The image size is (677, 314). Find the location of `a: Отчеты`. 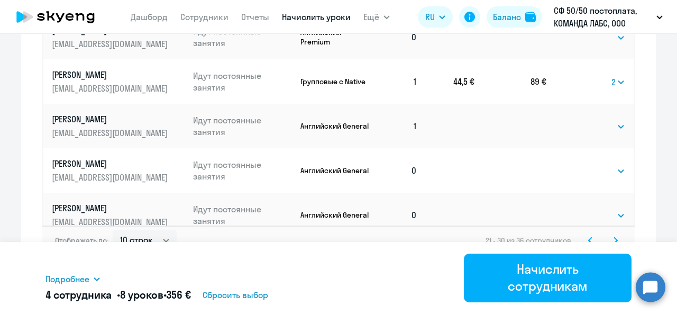

a: Отчеты is located at coordinates (255, 17).